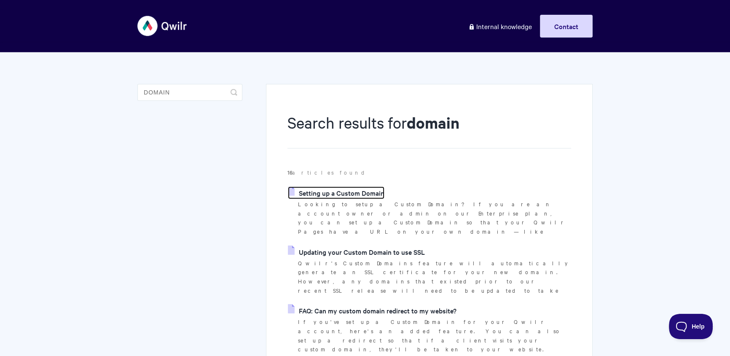  What do you see at coordinates (372, 310) in the screenshot?
I see `a: FAQ: Can my custom domain redirect to my website?` at bounding box center [372, 310].